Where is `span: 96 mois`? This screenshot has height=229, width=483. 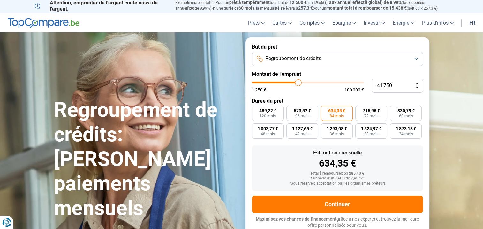
span: 96 mois is located at coordinates (302, 116).